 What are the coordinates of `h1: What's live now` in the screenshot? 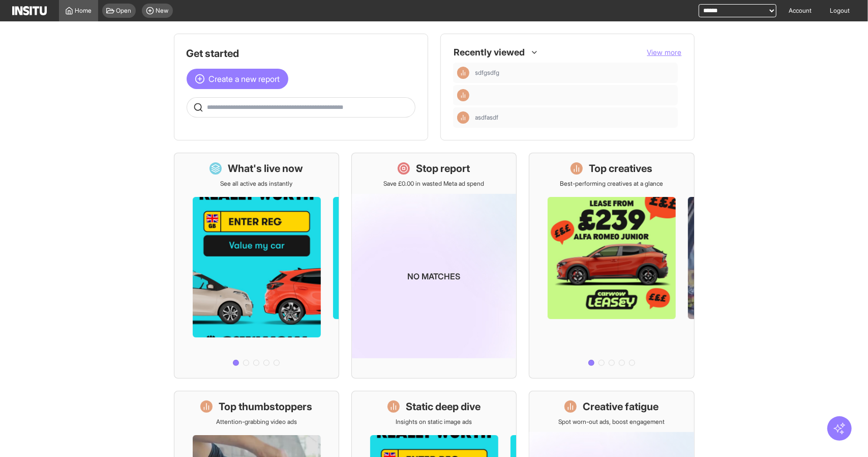 It's located at (265, 168).